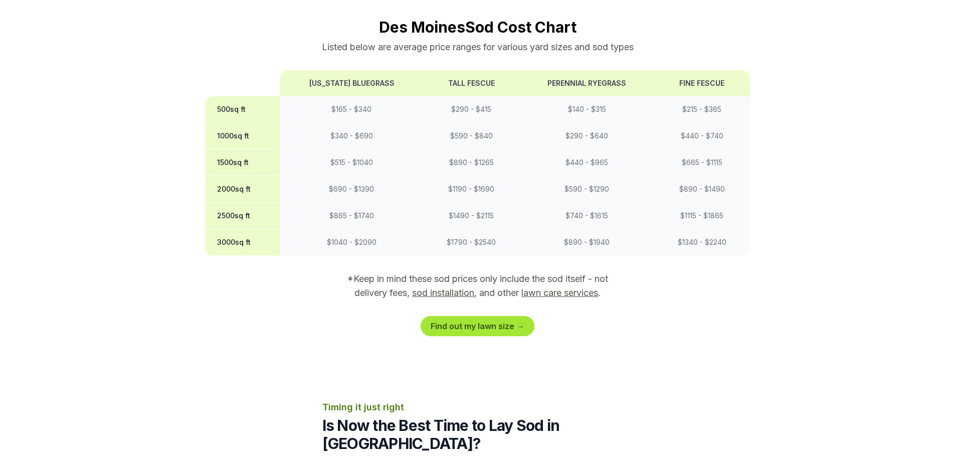 The image size is (955, 457). Describe the element at coordinates (559, 292) in the screenshot. I see `a: lawn care services` at that location.